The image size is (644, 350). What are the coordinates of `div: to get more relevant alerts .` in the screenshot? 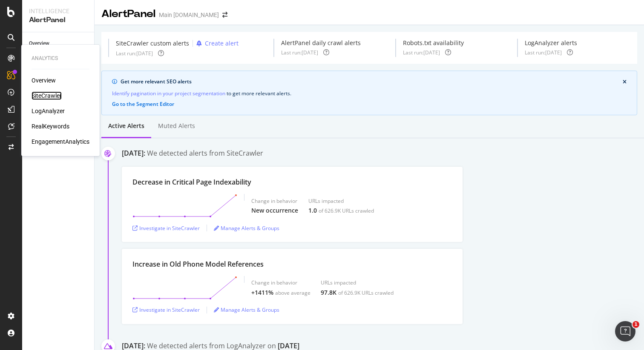 It's located at (369, 93).